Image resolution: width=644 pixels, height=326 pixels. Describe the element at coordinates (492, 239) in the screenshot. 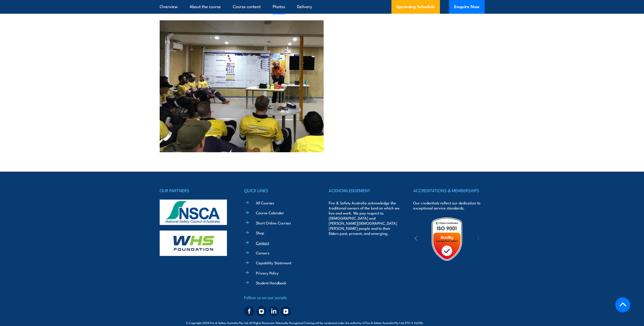

I see `img: ewpa-logo` at that location.